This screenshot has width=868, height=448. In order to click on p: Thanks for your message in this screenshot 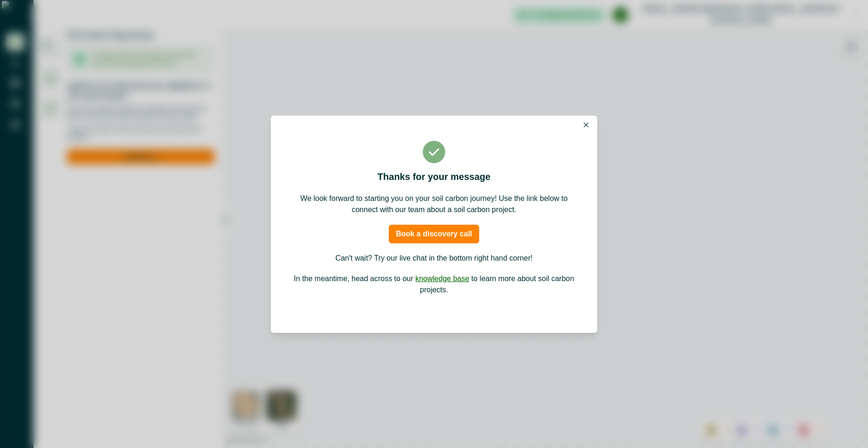, I will do `click(434, 177)`.